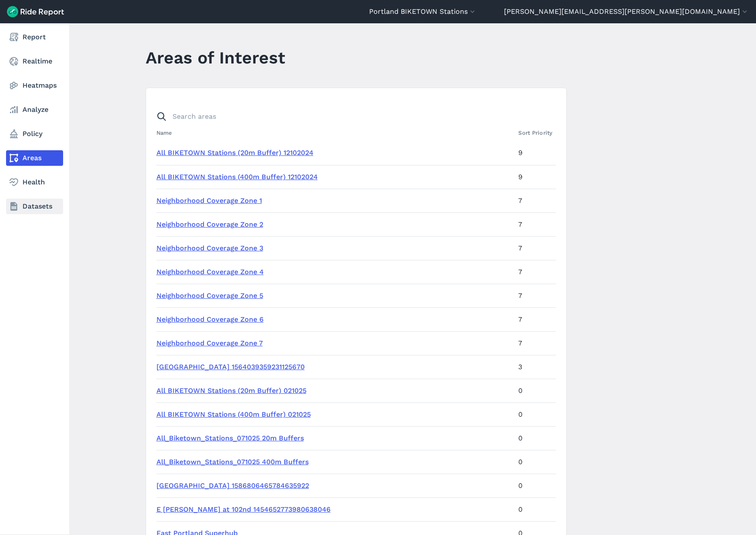 The height and width of the screenshot is (535, 756). Describe the element at coordinates (35, 85) in the screenshot. I see `a: Heatmaps` at that location.